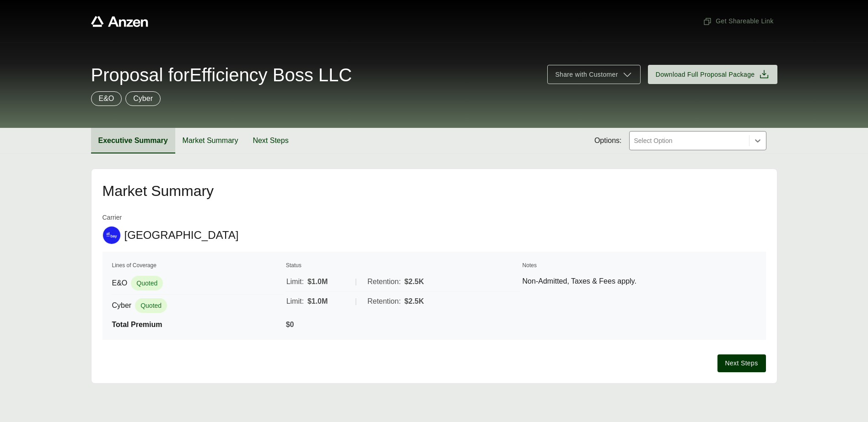 Image resolution: width=868 pixels, height=422 pixels. I want to click on th: Notes, so click(639, 266).